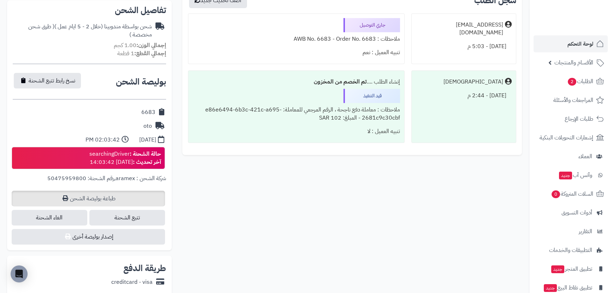 This screenshot has height=293, width=612. What do you see at coordinates (581, 81) in the screenshot?
I see `span: الطلبات` at bounding box center [581, 81].